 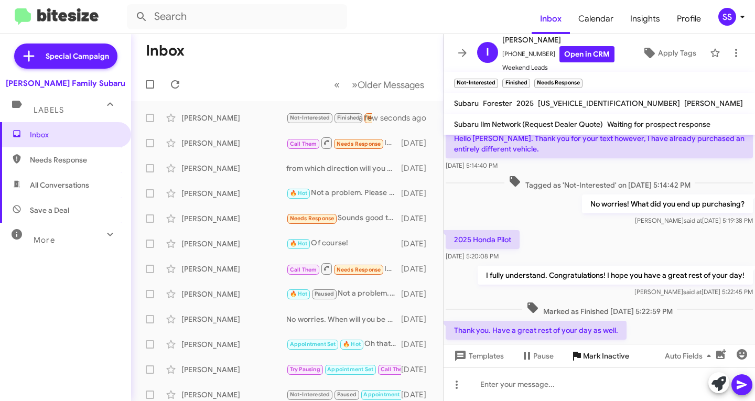 I want to click on button: Templates, so click(x=478, y=356).